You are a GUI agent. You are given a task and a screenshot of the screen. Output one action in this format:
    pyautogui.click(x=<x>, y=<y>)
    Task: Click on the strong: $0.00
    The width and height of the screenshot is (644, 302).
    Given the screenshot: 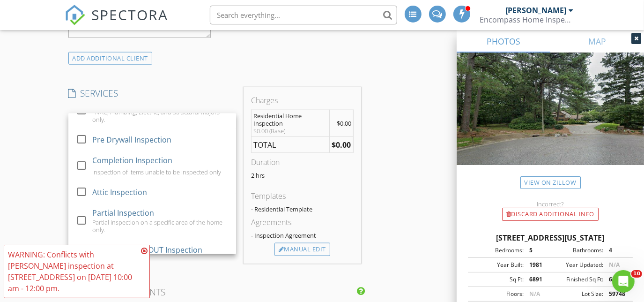 What is the action you would take?
    pyautogui.click(x=341, y=145)
    